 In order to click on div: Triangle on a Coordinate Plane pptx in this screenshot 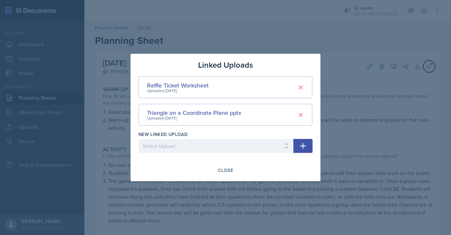, I will do `click(194, 113)`.